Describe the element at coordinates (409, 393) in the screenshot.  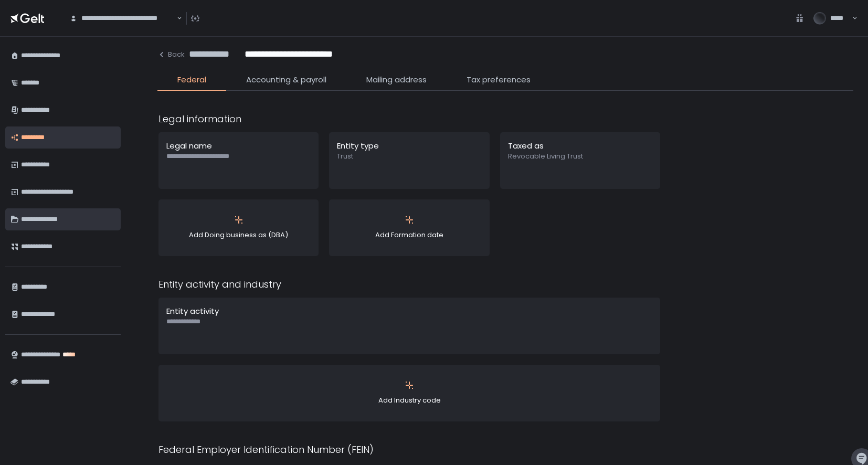
I see `button: Add Industry code` at that location.